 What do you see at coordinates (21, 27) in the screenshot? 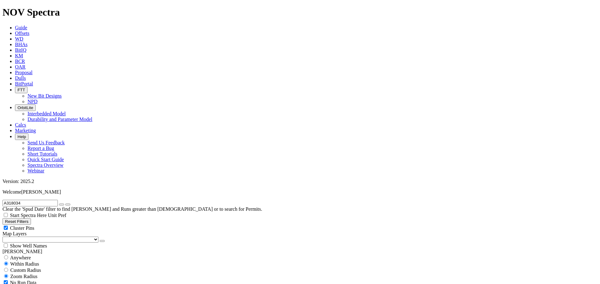
I see `span: Guide` at bounding box center [21, 27].